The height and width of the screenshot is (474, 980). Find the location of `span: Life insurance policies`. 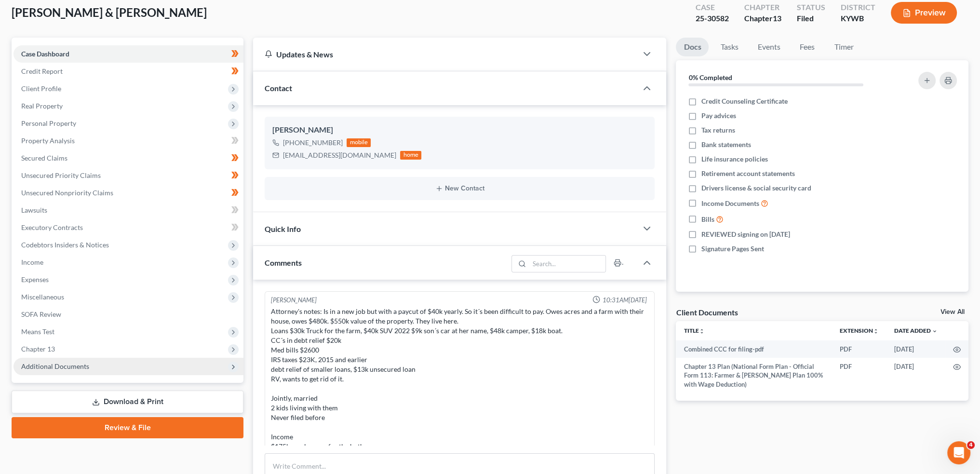

span: Life insurance policies is located at coordinates (734, 159).